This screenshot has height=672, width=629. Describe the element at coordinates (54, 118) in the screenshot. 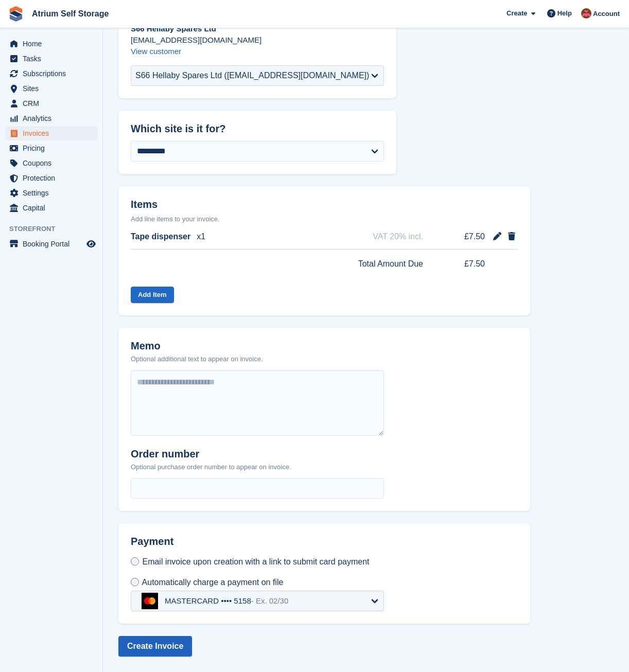

I see `span: Analytics` at that location.